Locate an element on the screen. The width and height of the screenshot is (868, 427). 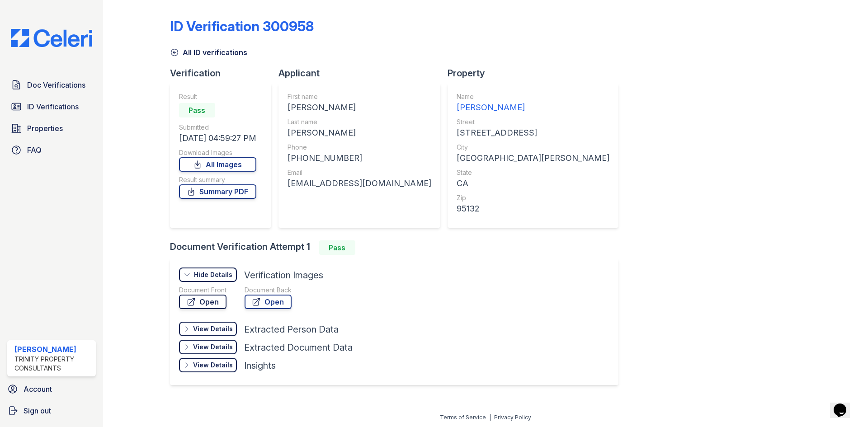
div: Applicant is located at coordinates (363, 73).